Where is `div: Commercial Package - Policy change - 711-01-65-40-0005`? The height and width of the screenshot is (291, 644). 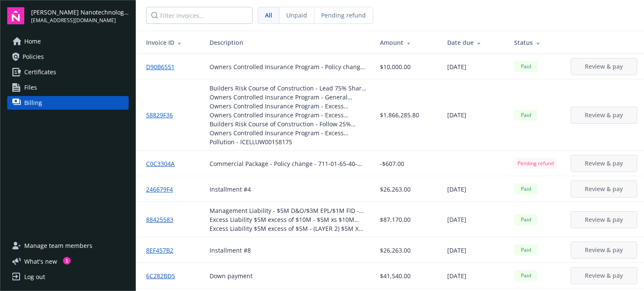
div: Commercial Package - Policy change - 711-01-65-40-0005 is located at coordinates (288, 163).